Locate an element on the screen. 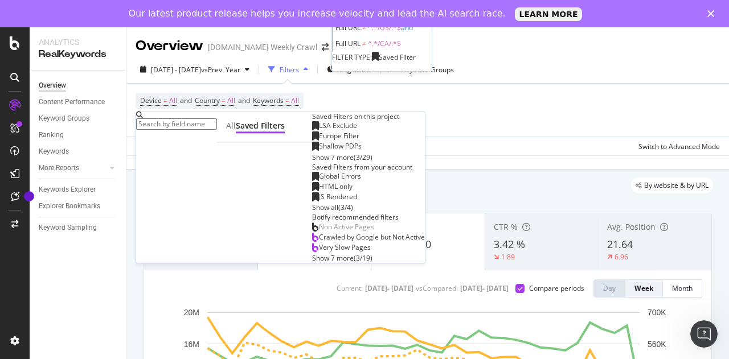 The width and height of the screenshot is (729, 359). div: Saved Filters on this project is located at coordinates (368, 116).